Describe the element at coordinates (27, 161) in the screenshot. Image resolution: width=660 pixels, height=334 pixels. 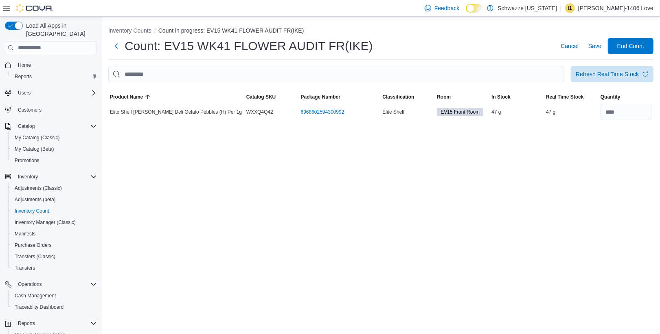
I see `span: Promotions` at that location.